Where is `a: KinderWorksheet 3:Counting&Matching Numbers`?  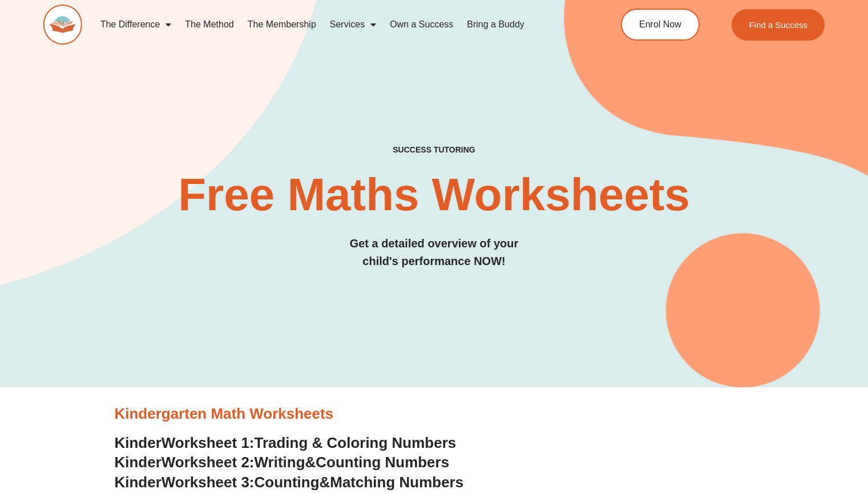 a: KinderWorksheet 3:Counting&Matching Numbers is located at coordinates (289, 482).